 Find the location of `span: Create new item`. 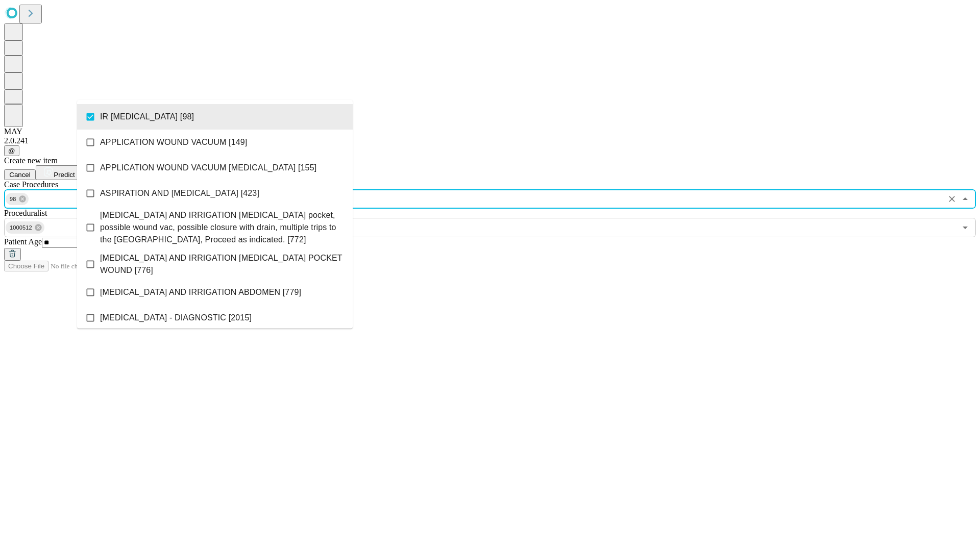

span: Create new item is located at coordinates (31, 160).